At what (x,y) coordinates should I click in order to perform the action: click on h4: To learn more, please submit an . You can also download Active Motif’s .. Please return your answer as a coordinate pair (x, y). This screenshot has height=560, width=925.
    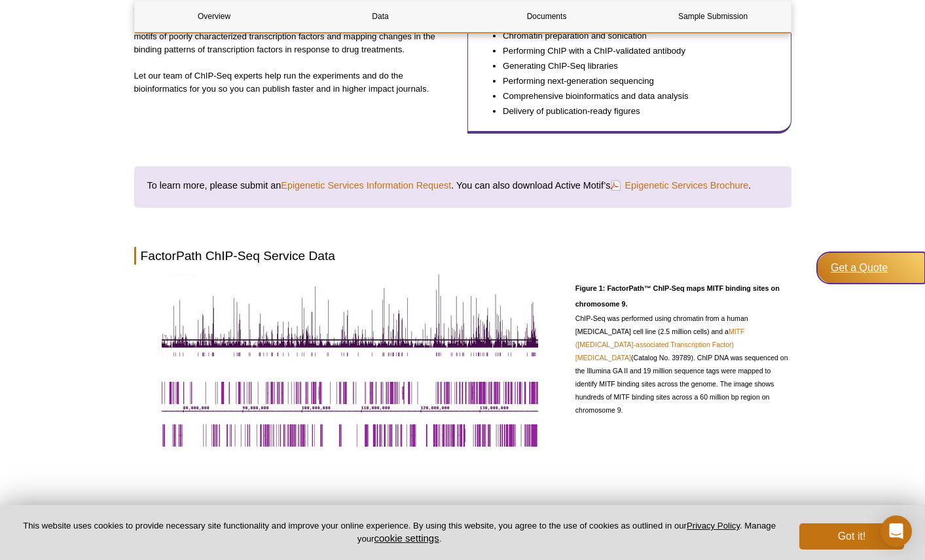
    Looking at the image, I should click on (462, 185).